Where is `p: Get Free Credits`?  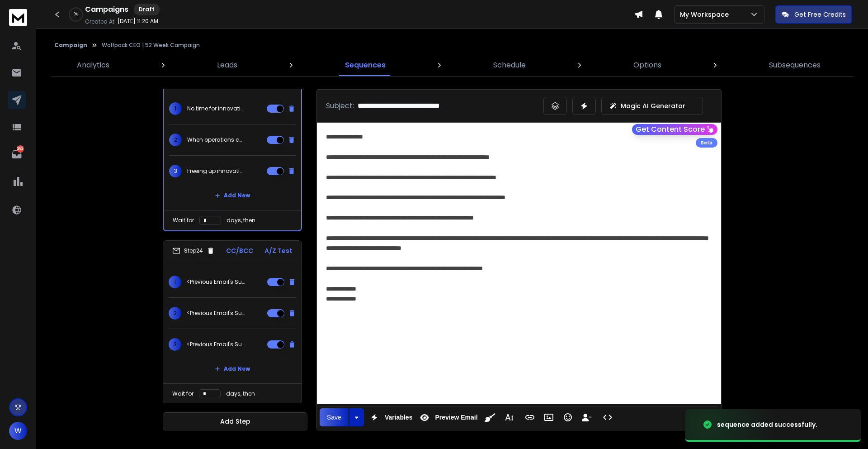 p: Get Free Credits is located at coordinates (820, 14).